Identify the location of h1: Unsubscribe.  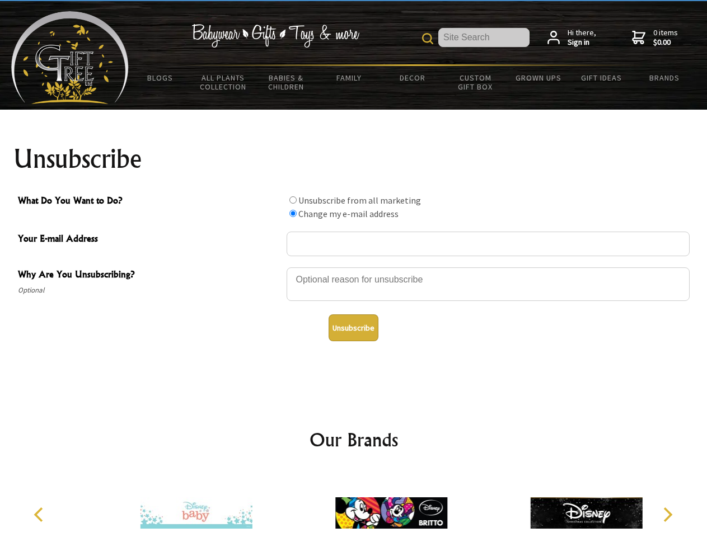
(354, 159).